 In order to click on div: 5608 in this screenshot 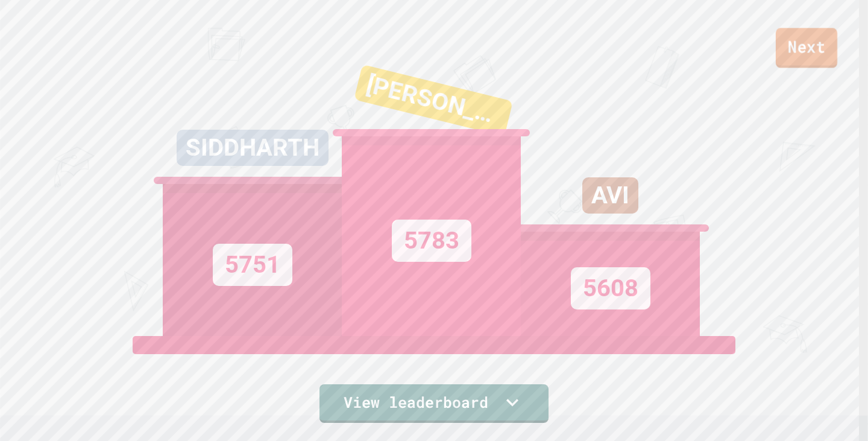, I will do `click(611, 289)`.